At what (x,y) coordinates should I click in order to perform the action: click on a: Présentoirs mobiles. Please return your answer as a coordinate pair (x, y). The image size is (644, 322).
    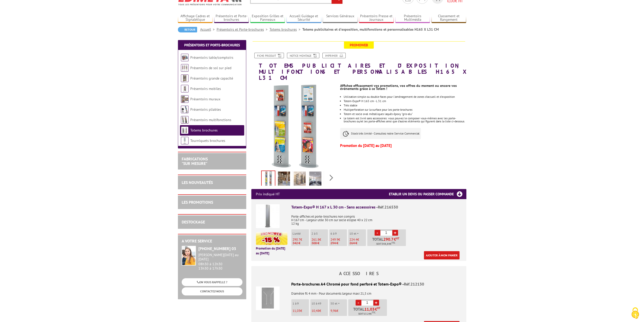
    Looking at the image, I should click on (206, 89).